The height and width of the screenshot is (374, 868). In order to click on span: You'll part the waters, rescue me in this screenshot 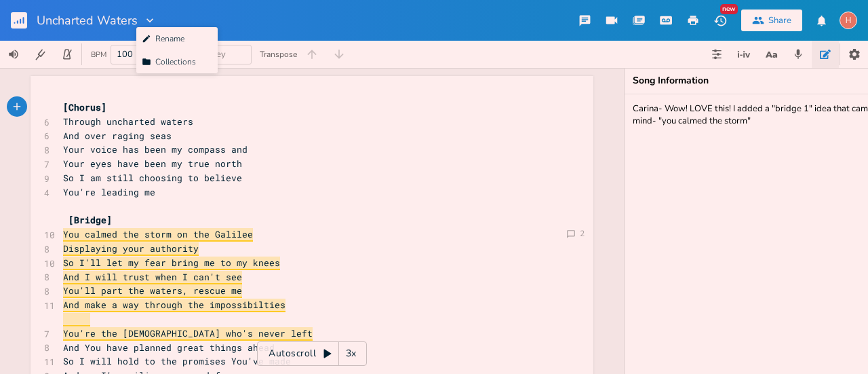, I will do `click(153, 291)`.